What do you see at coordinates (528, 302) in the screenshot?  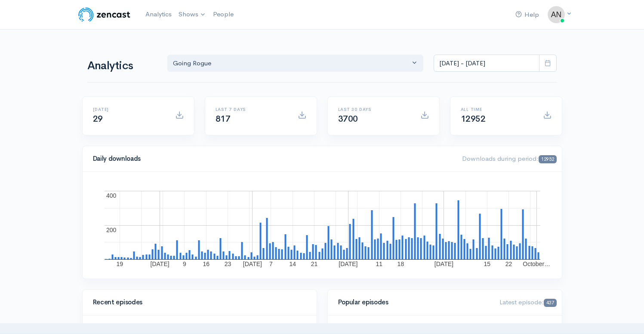 I see `span: Latest episode:` at bounding box center [528, 302].